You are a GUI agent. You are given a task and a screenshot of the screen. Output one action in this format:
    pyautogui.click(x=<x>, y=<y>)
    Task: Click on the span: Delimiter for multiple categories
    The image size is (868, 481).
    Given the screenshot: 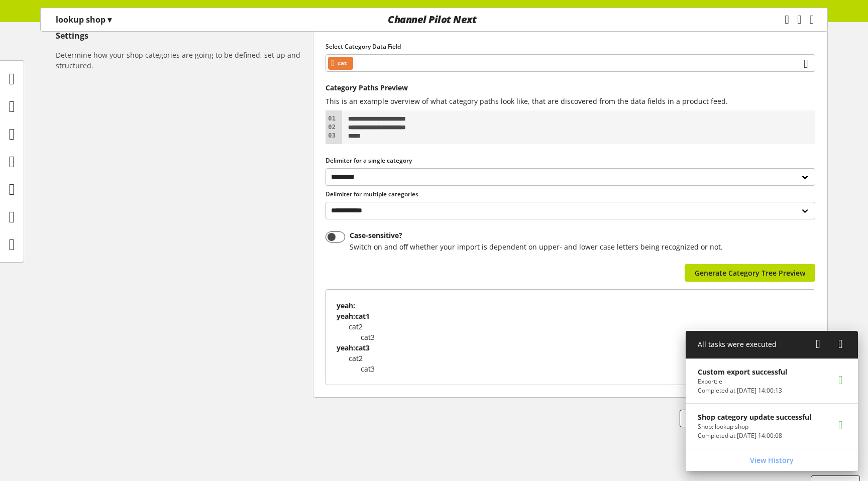 What is the action you would take?
    pyautogui.click(x=372, y=194)
    